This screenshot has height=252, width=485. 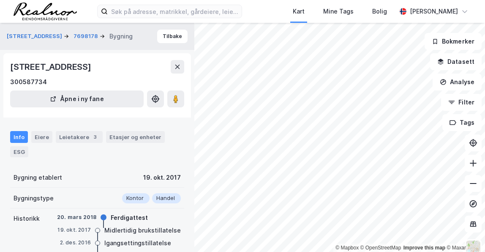 What do you see at coordinates (456, 62) in the screenshot?
I see `button: Datasett` at bounding box center [456, 62].